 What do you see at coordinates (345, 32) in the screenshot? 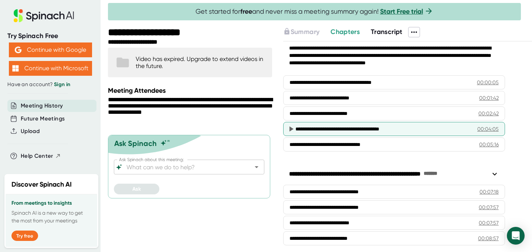
I see `span: Chapters` at bounding box center [345, 32].